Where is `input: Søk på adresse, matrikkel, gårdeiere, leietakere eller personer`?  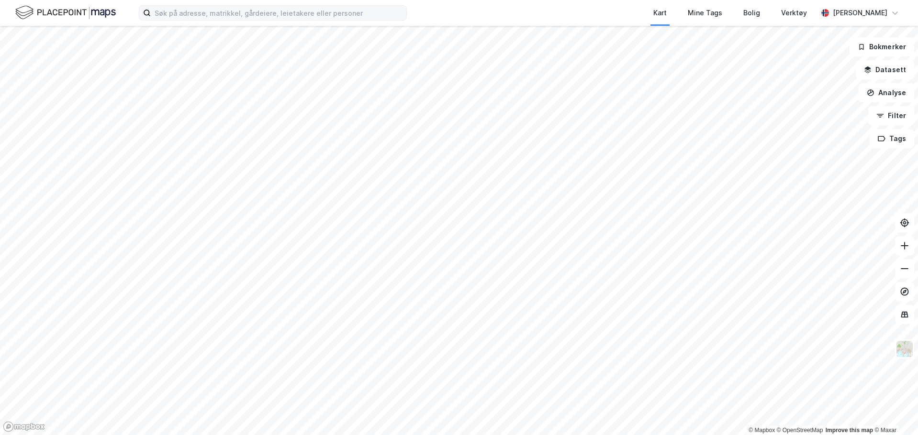
input: Søk på adresse, matrikkel, gårdeiere, leietakere eller personer is located at coordinates (278, 13).